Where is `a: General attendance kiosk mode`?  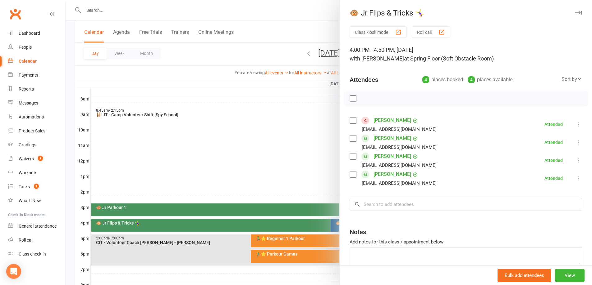 a: General attendance kiosk mode is located at coordinates (37, 226).